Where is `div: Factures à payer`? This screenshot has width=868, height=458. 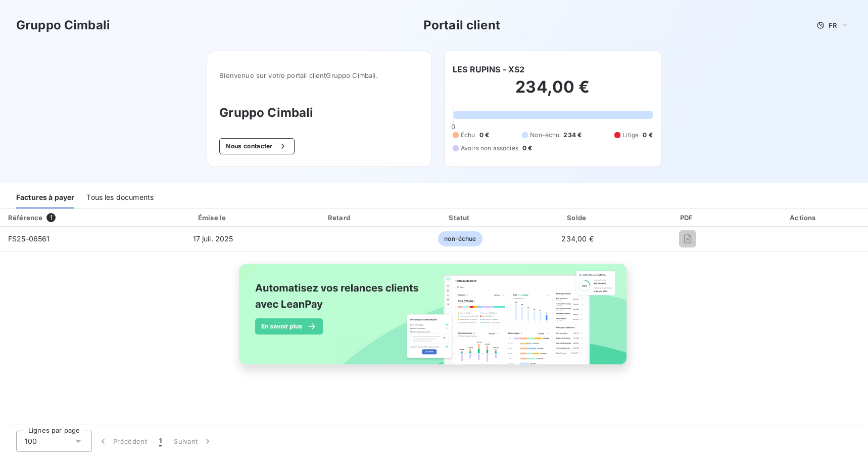
div: Factures à payer is located at coordinates (45, 198).